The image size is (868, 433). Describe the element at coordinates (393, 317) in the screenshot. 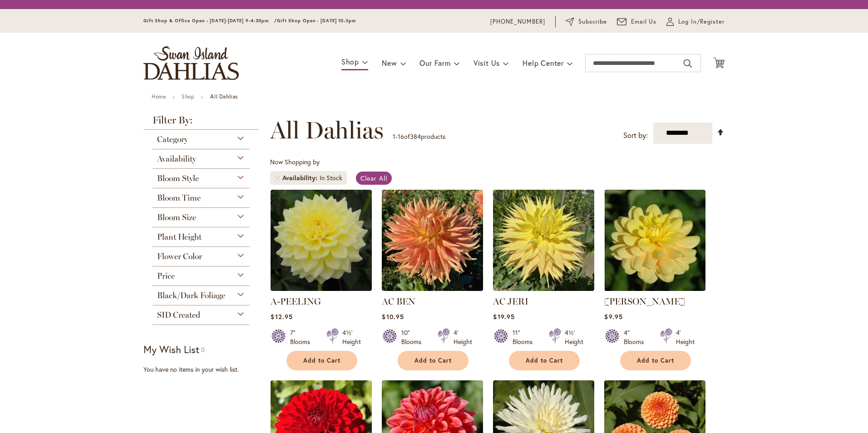

I see `span: $10.95` at that location.